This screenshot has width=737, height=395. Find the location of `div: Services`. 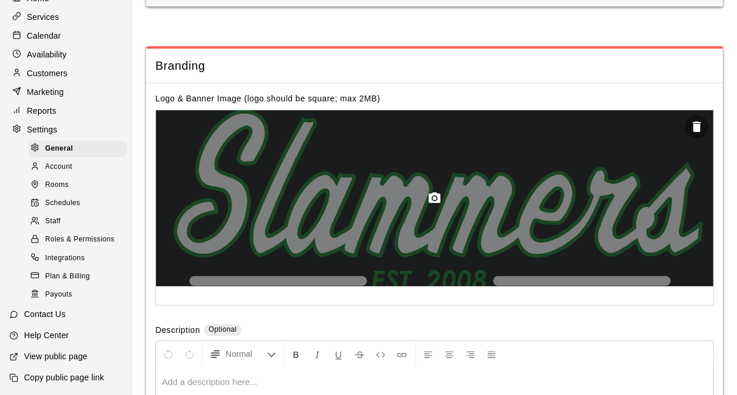

div: Services is located at coordinates (66, 17).